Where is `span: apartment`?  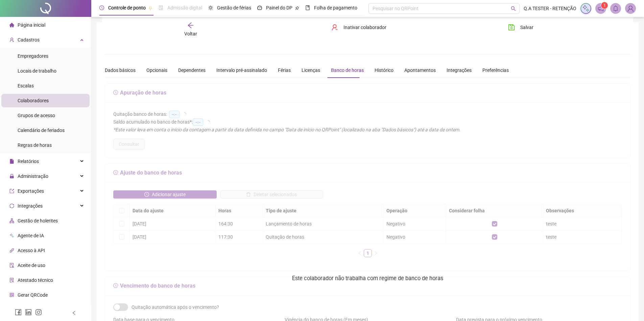 span: apartment is located at coordinates (12, 221).